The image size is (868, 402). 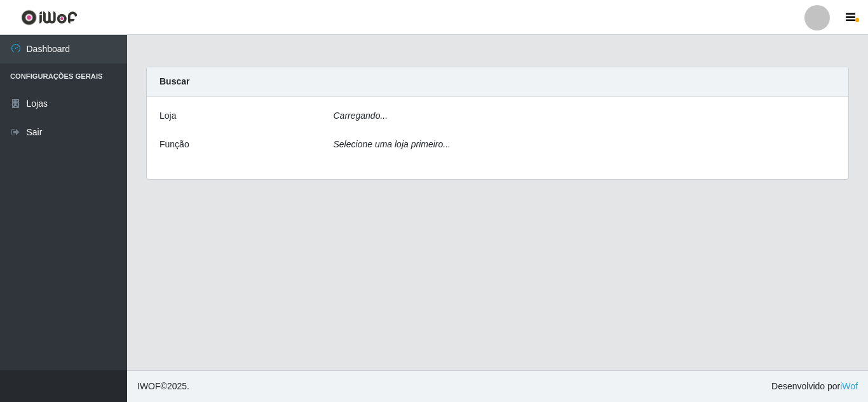 I want to click on img: CoreUI Logo, so click(x=49, y=17).